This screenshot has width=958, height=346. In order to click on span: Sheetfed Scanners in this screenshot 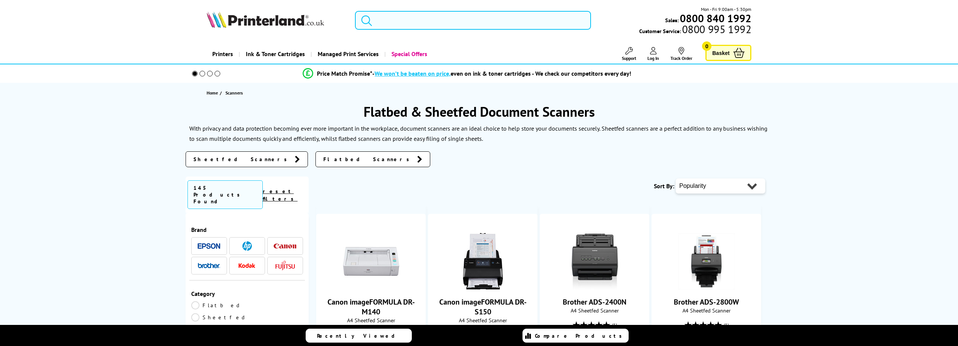, I will do `click(242, 159)`.